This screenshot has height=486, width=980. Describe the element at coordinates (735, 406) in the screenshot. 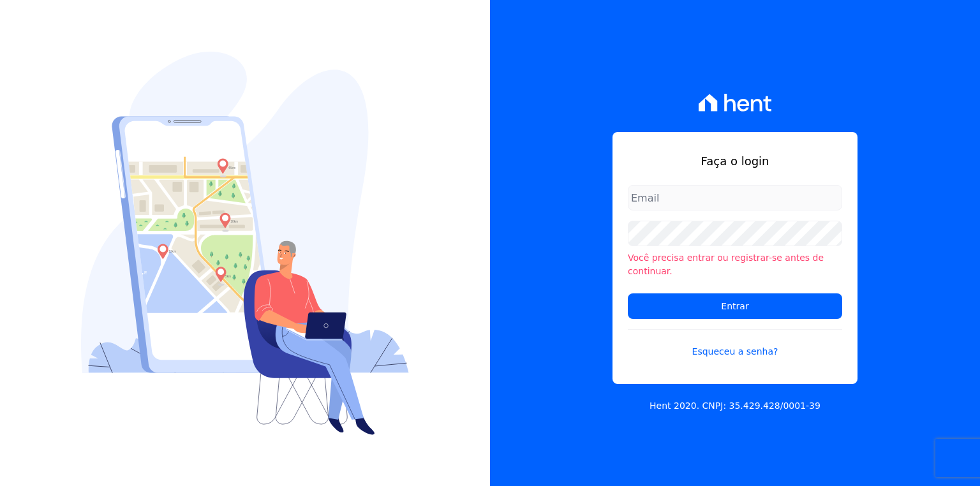

I see `p: Hent 2020. CNPJ: 35.429.428/0001-39` at that location.